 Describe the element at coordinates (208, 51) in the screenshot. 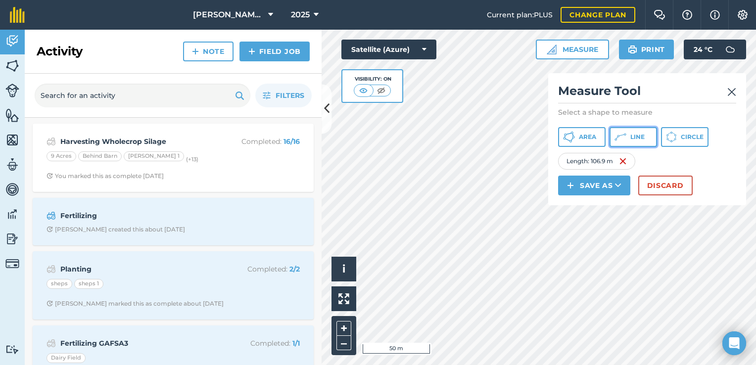

I see `a: Note` at that location.